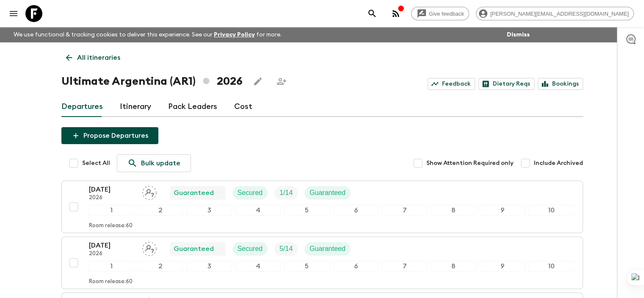 The image size is (644, 298). What do you see at coordinates (160, 163) in the screenshot?
I see `p: Bulk update` at bounding box center [160, 163].